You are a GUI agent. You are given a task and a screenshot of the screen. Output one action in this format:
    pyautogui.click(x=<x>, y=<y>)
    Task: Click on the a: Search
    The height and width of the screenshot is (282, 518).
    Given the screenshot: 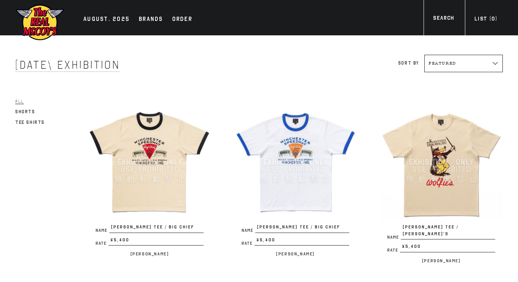 What is the action you would take?
    pyautogui.click(x=444, y=19)
    